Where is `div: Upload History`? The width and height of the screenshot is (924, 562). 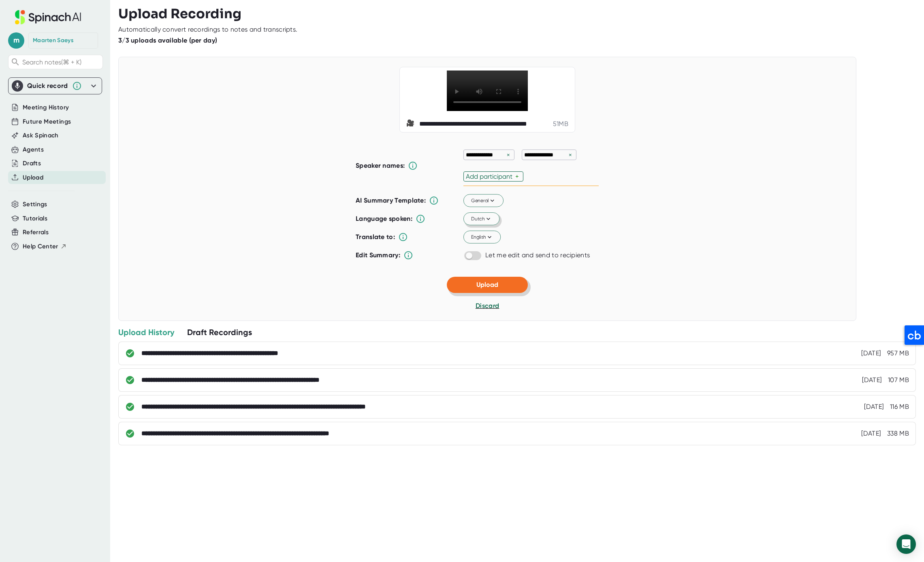 div: Upload History is located at coordinates (146, 332).